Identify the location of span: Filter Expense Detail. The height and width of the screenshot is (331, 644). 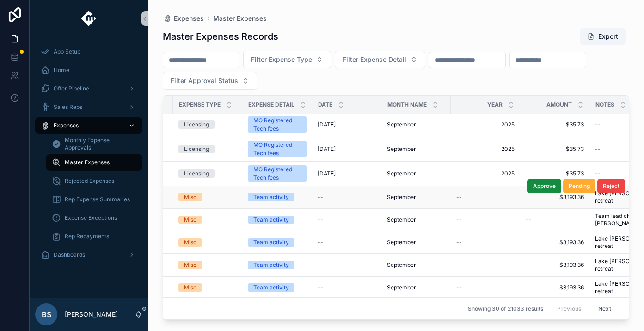
(375, 60).